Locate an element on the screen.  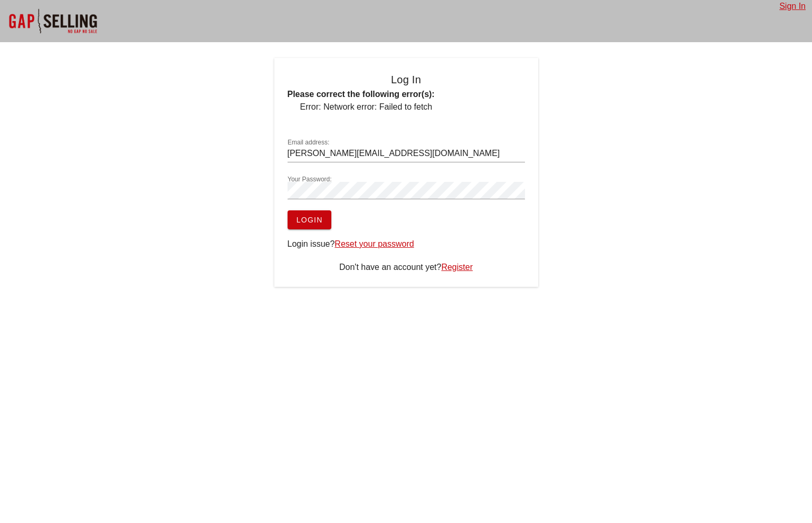
button: Login is located at coordinates (309, 220).